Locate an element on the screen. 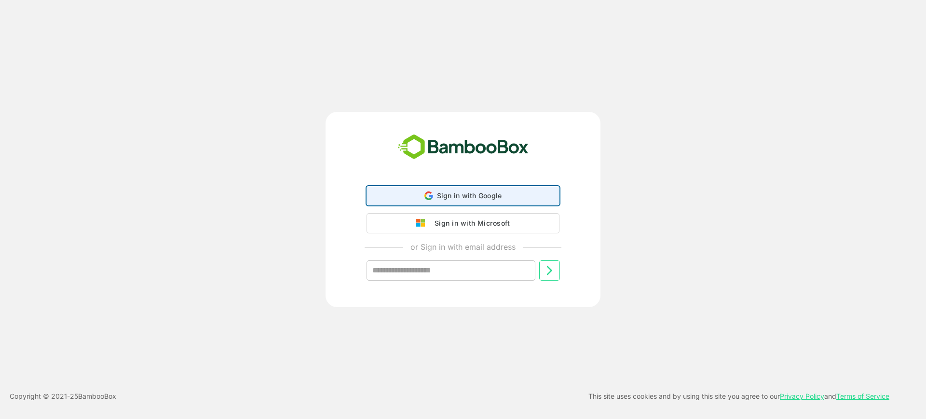 The width and height of the screenshot is (926, 419). div: Sign in with Microsoft is located at coordinates (470, 223).